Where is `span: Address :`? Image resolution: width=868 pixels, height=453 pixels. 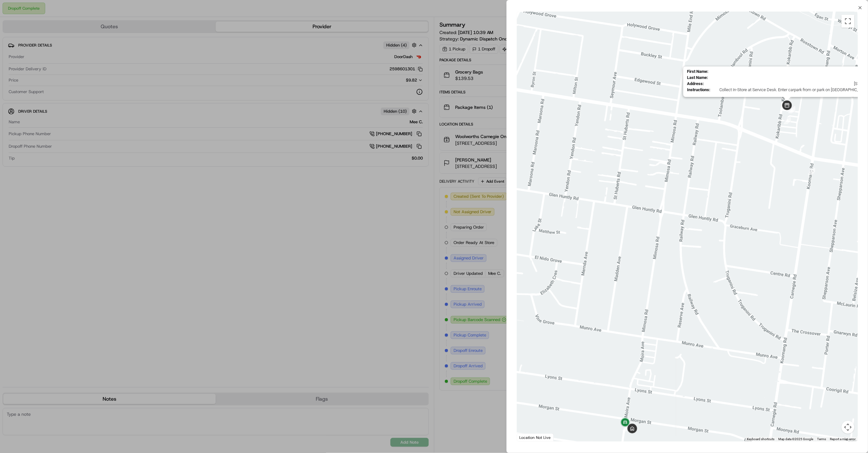 span: Address : is located at coordinates (696, 83).